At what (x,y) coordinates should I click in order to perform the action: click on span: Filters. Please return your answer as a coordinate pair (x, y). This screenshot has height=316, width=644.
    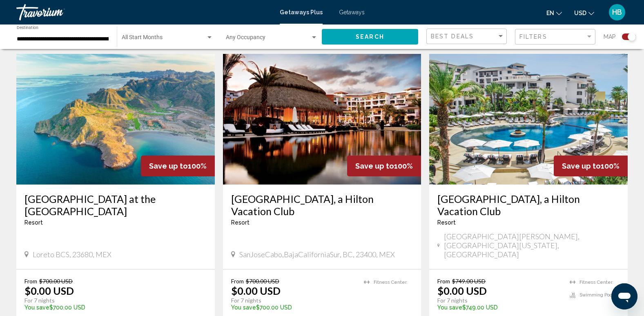
    Looking at the image, I should click on (533, 37).